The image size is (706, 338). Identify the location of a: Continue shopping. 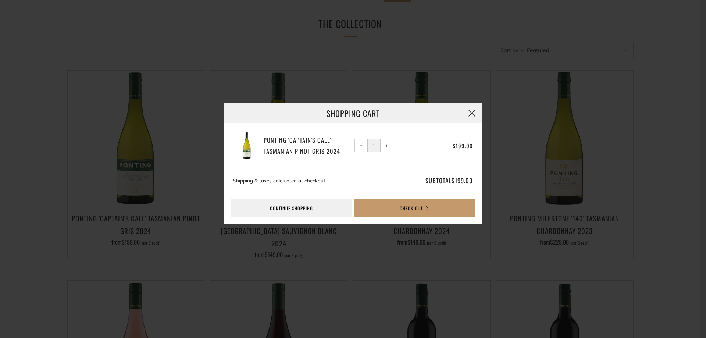
(291, 208).